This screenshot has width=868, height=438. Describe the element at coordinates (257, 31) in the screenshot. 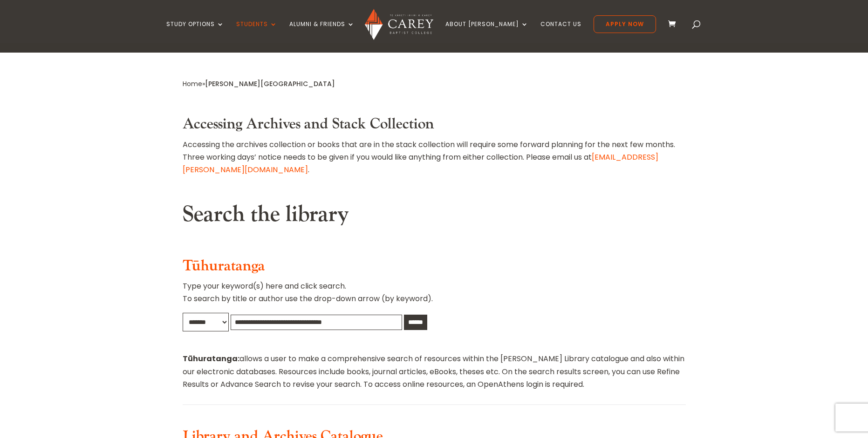

I see `a: Students` at that location.